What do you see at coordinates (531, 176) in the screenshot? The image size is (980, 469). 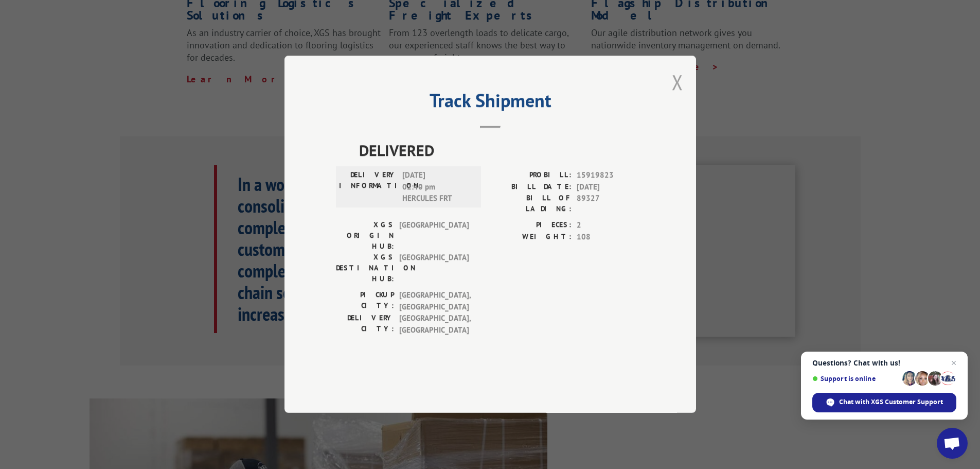 I see `label: PROBILL:` at bounding box center [531, 176].